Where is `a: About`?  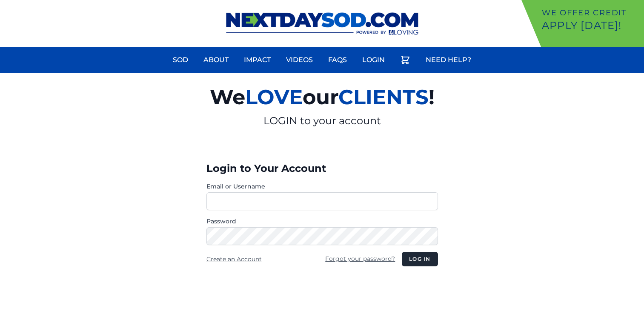
a: About is located at coordinates (216, 60).